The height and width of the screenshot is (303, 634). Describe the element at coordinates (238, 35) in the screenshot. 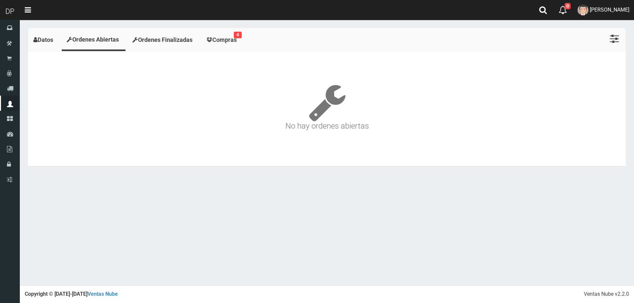

I see `small: 4` at that location.